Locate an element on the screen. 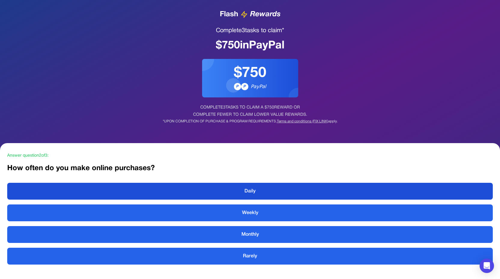 This screenshot has height=279, width=500. button: Weekly is located at coordinates (250, 213).